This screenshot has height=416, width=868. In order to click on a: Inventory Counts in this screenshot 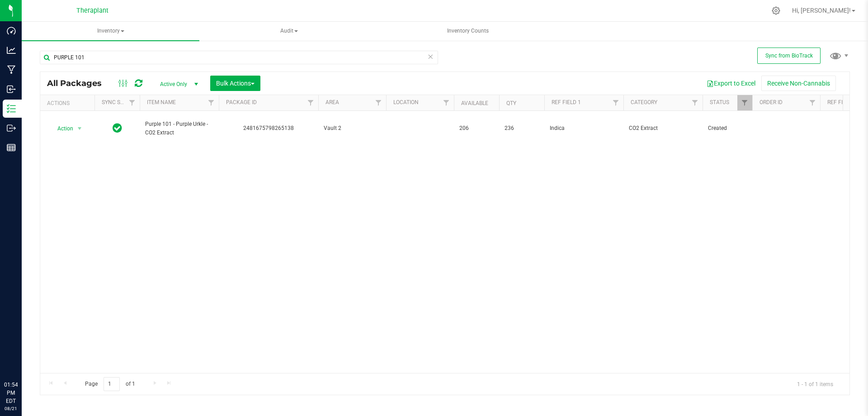, I will do `click(468, 31)`.